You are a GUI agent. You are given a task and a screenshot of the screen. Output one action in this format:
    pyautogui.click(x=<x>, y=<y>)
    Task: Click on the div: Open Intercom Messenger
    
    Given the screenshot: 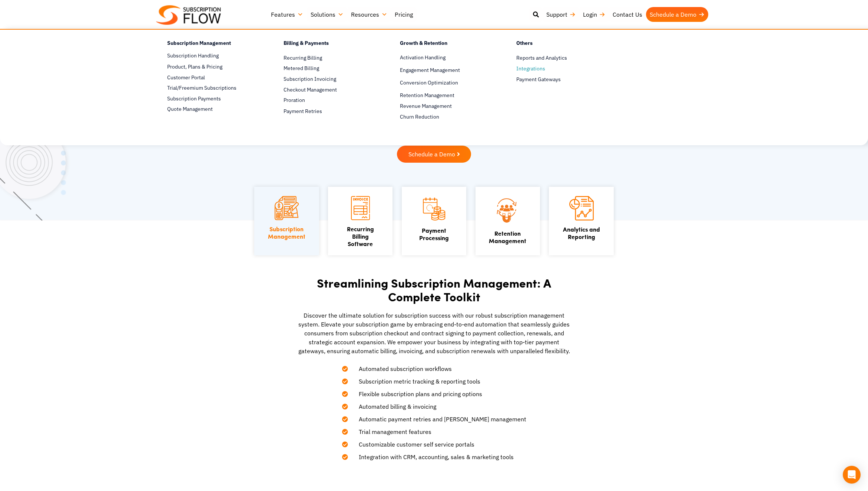 What is the action you would take?
    pyautogui.click(x=851, y=475)
    